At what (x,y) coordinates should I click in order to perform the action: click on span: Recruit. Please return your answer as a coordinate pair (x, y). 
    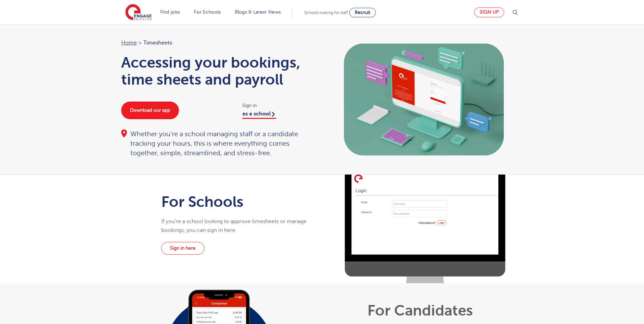
    Looking at the image, I should click on (363, 12).